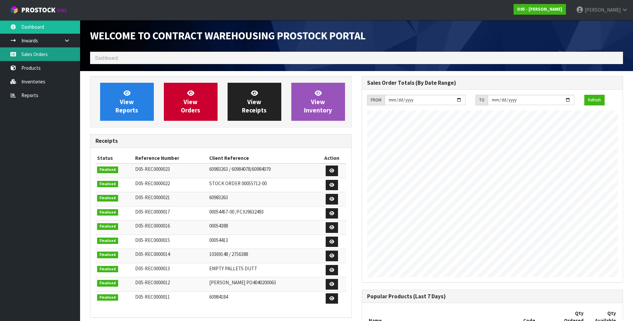  Describe the element at coordinates (127, 101) in the screenshot. I see `span: View Reports` at that location.